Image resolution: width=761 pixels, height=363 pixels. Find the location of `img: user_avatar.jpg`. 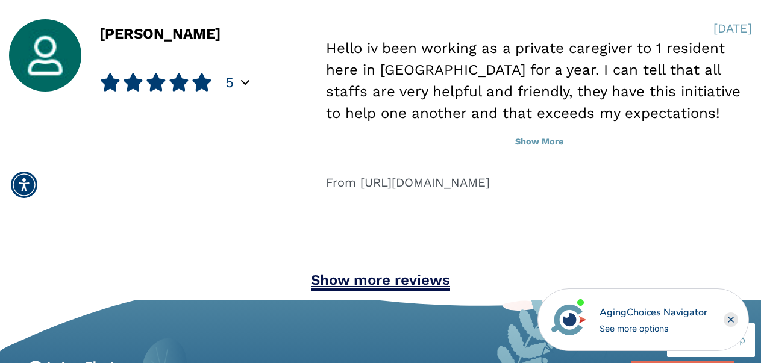

img: user_avatar.jpg is located at coordinates (45, 55).